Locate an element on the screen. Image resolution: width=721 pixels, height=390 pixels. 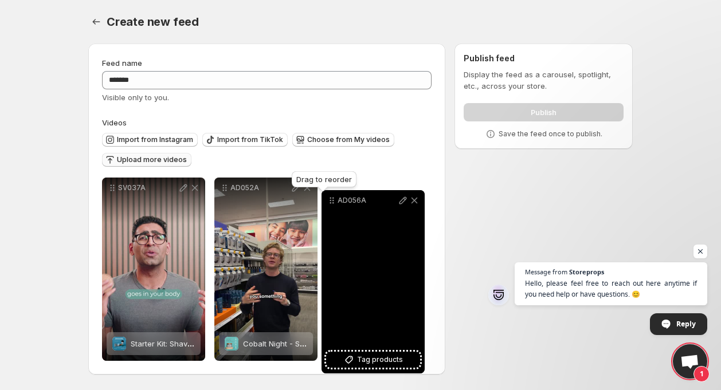
button: Choose from My videos is located at coordinates (343, 140).